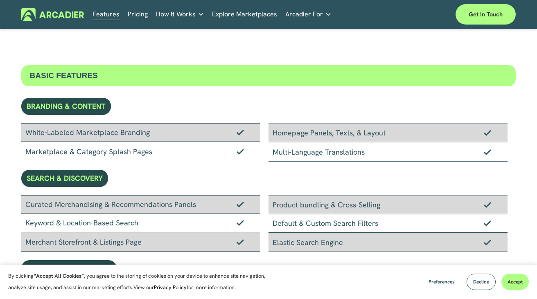 Image resolution: width=537 pixels, height=299 pixels. Describe the element at coordinates (442, 282) in the screenshot. I see `span: Preferences` at that location.